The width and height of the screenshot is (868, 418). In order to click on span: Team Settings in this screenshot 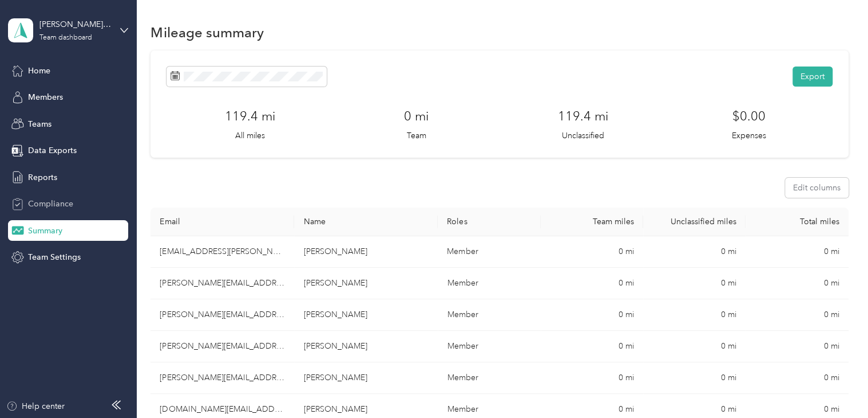, I will do `click(55, 257)`.